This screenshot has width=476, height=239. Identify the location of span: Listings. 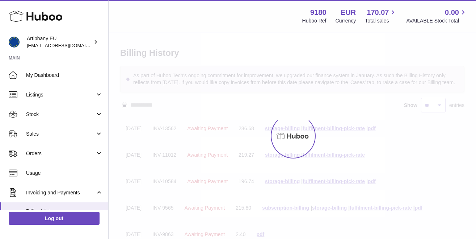
(60, 95).